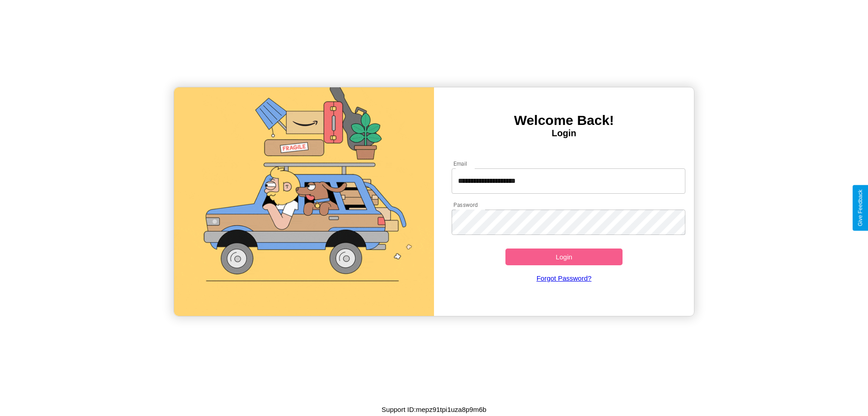 This screenshot has height=416, width=868. I want to click on button: Login, so click(563, 256).